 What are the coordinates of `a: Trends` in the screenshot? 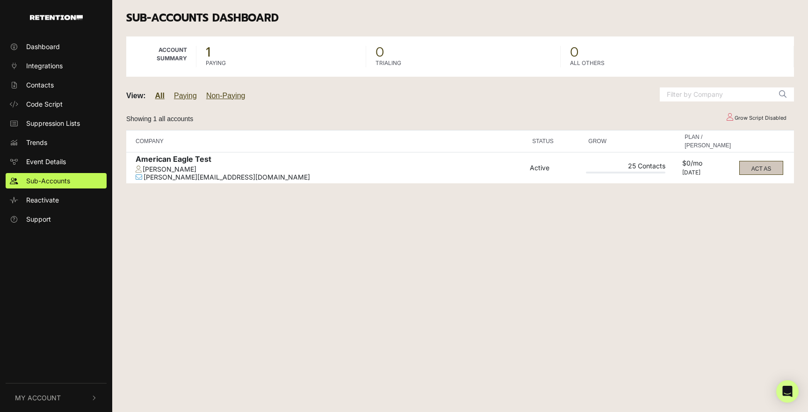 It's located at (56, 142).